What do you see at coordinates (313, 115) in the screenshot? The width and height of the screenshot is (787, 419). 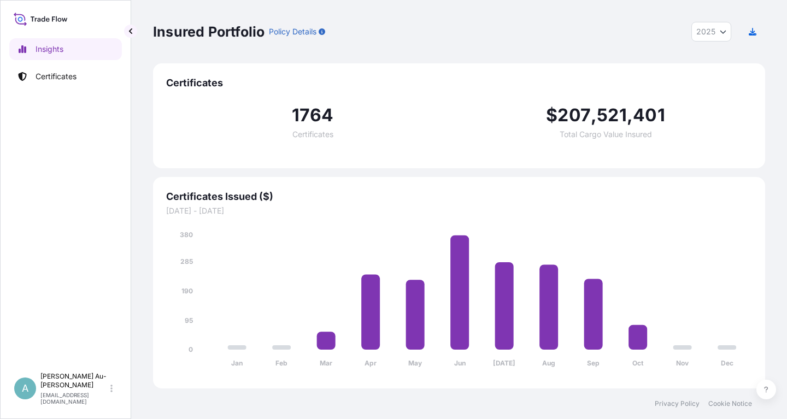 I see `span: 1764` at bounding box center [313, 115].